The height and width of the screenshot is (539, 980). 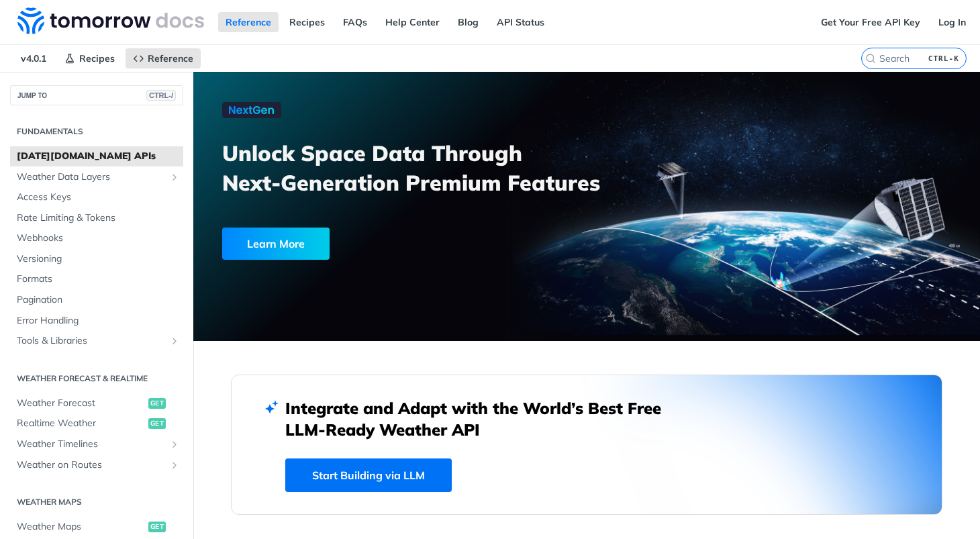 What do you see at coordinates (97, 132) in the screenshot?
I see `h2: Fundamentals` at bounding box center [97, 132].